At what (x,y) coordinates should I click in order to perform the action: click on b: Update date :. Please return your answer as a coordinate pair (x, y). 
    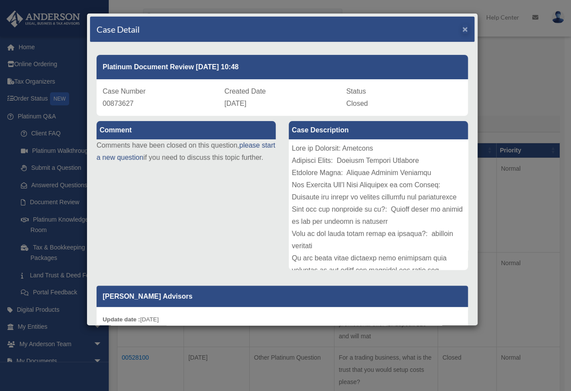
    Looking at the image, I should click on (121, 319).